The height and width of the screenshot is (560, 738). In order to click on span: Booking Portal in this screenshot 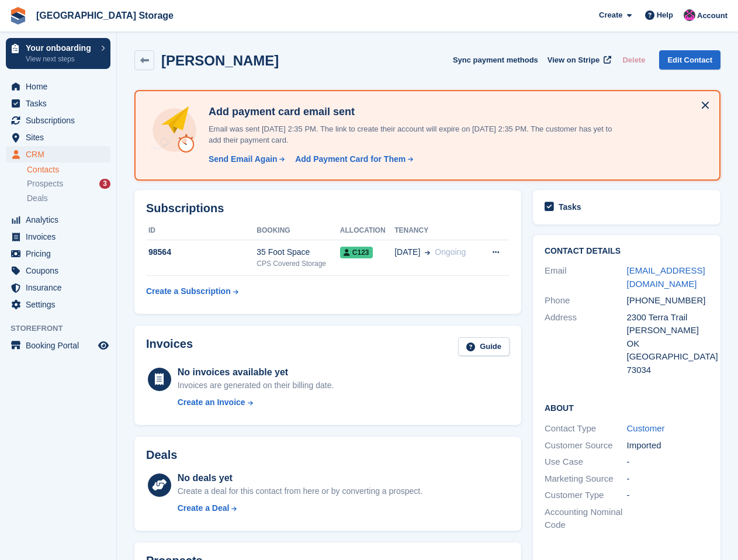, I will do `click(60, 345)`.